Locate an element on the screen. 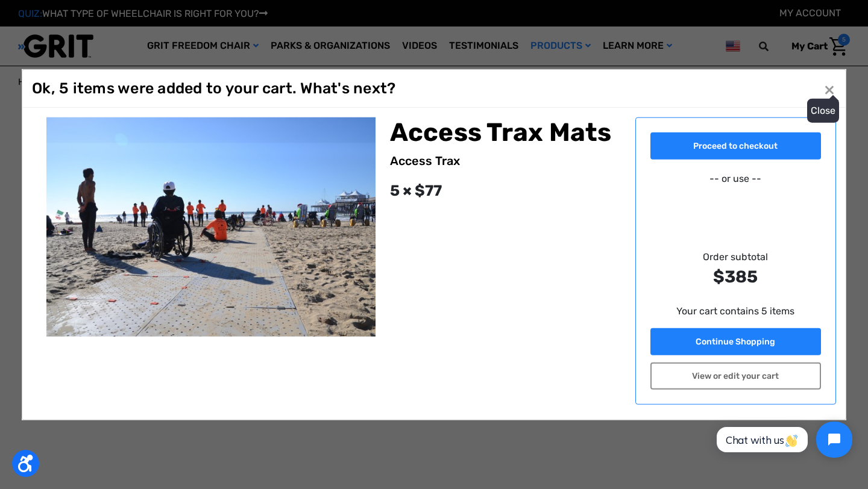 The height and width of the screenshot is (489, 868). h2: Access Trax Mats is located at coordinates (505, 133).